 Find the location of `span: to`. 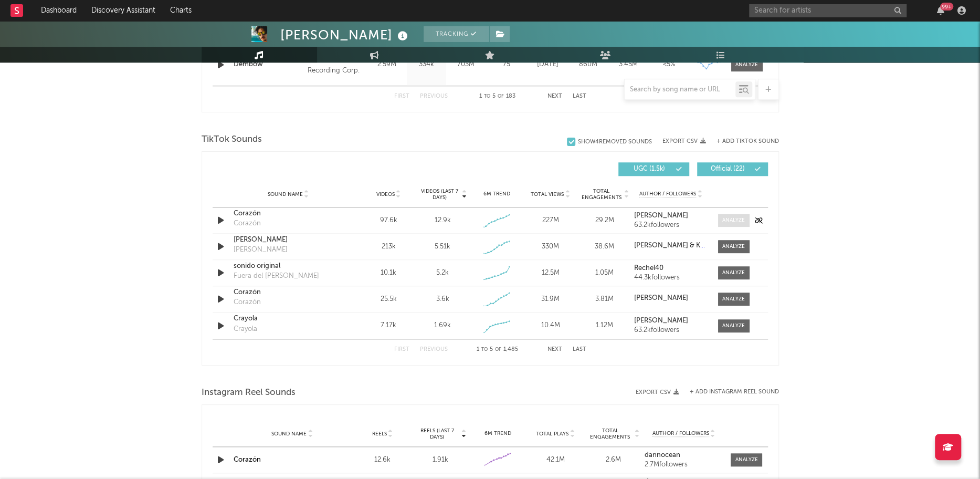

span: to is located at coordinates (485, 349).